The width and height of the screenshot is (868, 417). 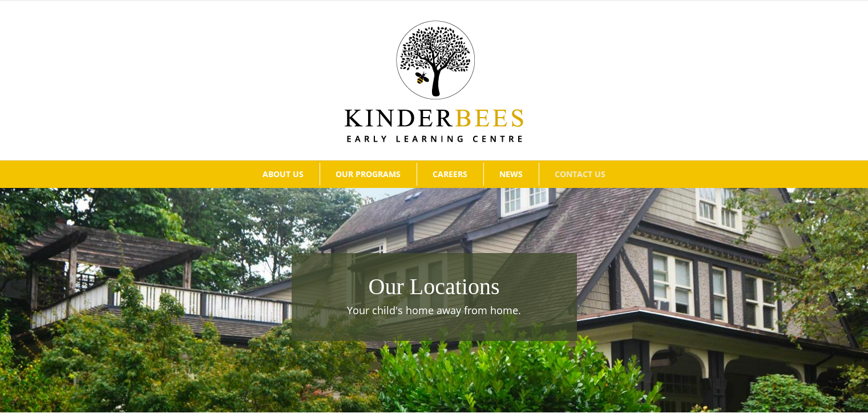 What do you see at coordinates (368, 174) in the screenshot?
I see `a: OUR PROGRAMS` at bounding box center [368, 174].